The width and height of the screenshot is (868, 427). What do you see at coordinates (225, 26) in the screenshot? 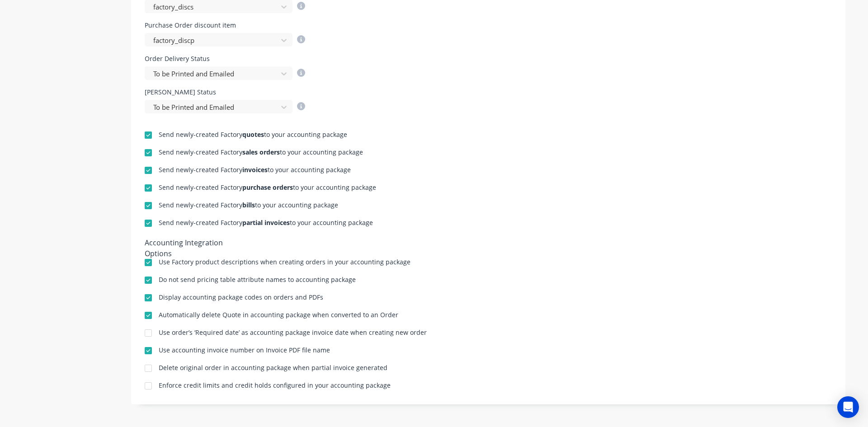
I see `div: Purchase Order discount item` at bounding box center [225, 26].